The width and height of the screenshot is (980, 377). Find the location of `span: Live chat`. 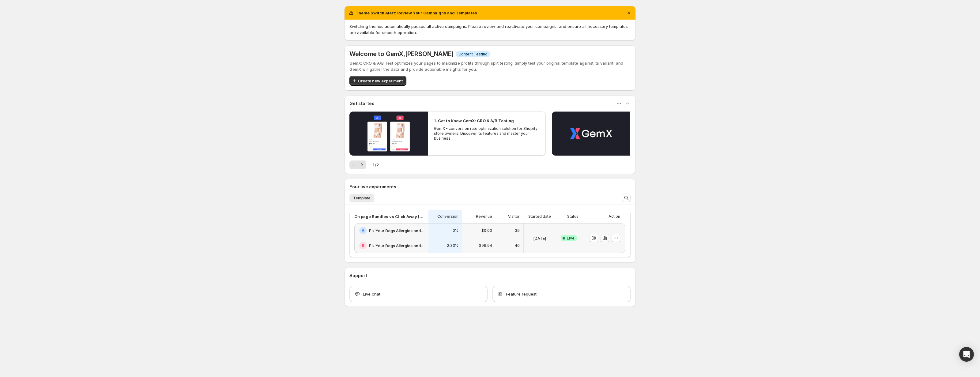

span: Live chat is located at coordinates (372, 294).